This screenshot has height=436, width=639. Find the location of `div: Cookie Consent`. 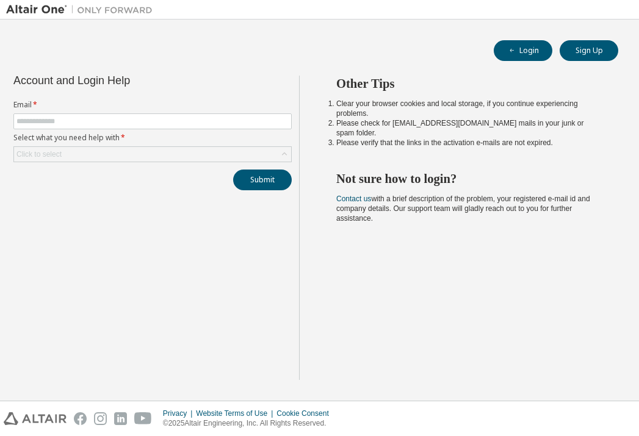

div: Cookie Consent is located at coordinates (306, 414).